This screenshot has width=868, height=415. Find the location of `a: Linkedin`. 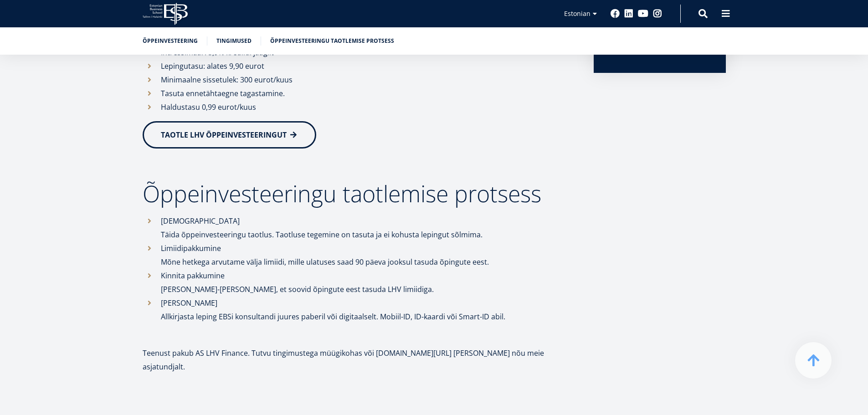

a: Linkedin is located at coordinates (629, 14).